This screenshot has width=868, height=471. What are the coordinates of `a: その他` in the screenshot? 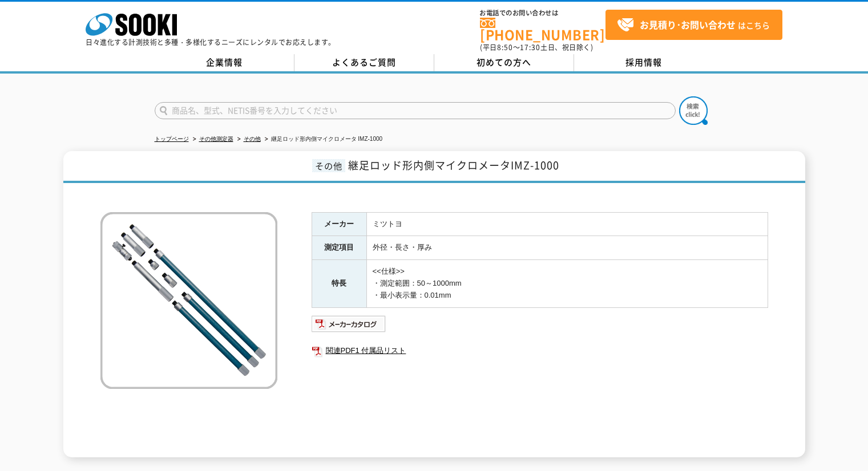 It's located at (252, 138).